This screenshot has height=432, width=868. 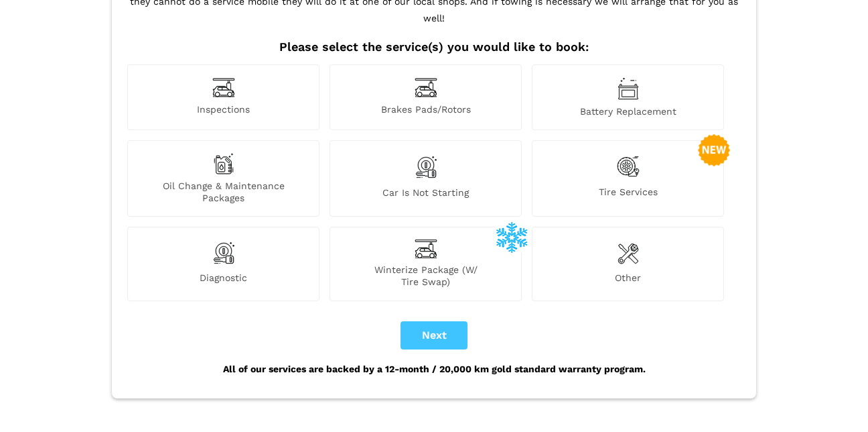 I want to click on span: Other, so click(x=628, y=279).